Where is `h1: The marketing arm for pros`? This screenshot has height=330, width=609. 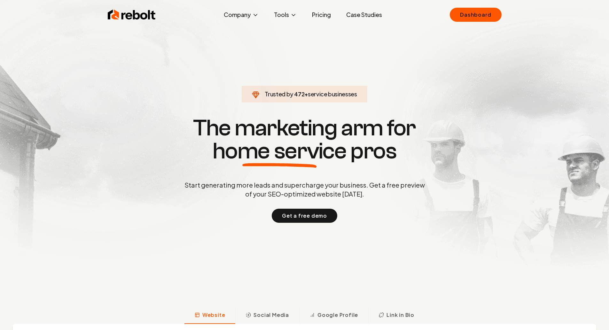 h1: The marketing arm for pros is located at coordinates (305, 139).